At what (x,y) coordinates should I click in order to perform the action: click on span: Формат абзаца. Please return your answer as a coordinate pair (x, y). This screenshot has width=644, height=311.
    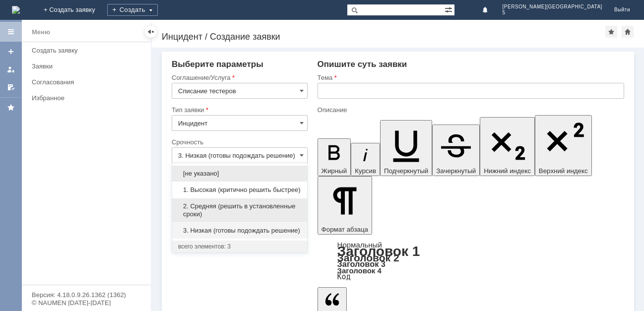
    Looking at the image, I should click on (345, 229).